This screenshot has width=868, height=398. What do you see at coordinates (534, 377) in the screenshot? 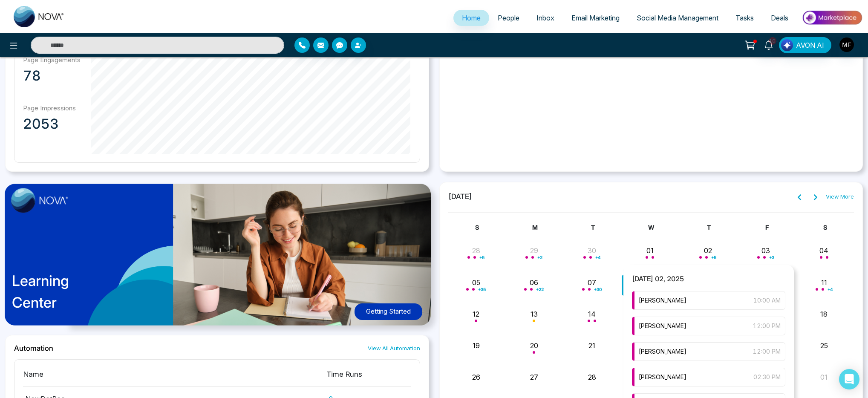
I see `button: 27` at bounding box center [534, 377].